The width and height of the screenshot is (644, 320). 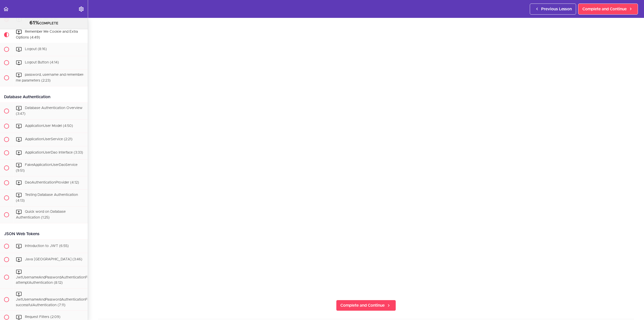 I want to click on span: JwtUsernameAndPasswordAuthenticationFilter attemptAuthentication (8:12), so click(x=55, y=280).